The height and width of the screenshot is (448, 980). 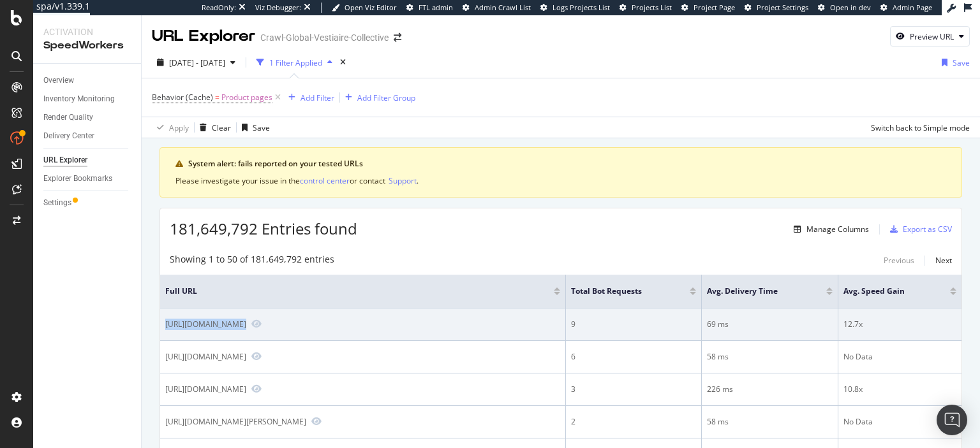 What do you see at coordinates (69, 136) in the screenshot?
I see `div: Delivery Center` at bounding box center [69, 136].